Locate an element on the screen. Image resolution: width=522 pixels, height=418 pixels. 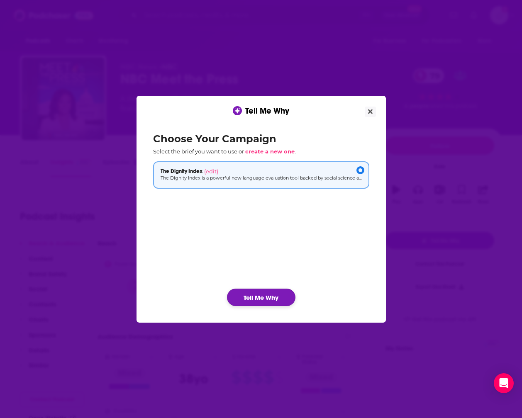
span: create a new one is located at coordinates (270, 151).